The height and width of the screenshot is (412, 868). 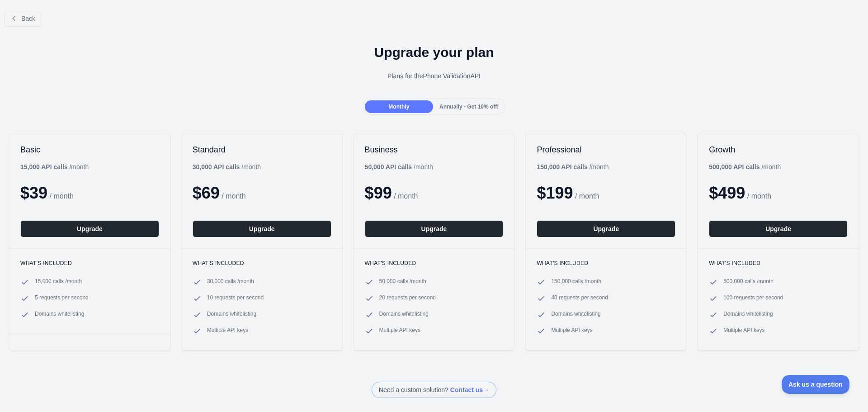 What do you see at coordinates (389, 167) in the screenshot?
I see `b: 50,000 API calls` at bounding box center [389, 167].